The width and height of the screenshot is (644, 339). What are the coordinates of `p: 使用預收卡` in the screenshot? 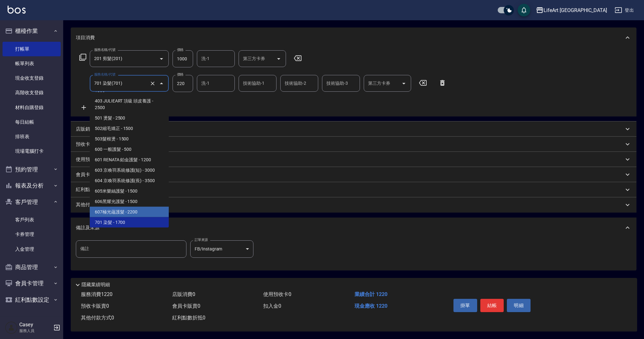 It's located at (87, 160).